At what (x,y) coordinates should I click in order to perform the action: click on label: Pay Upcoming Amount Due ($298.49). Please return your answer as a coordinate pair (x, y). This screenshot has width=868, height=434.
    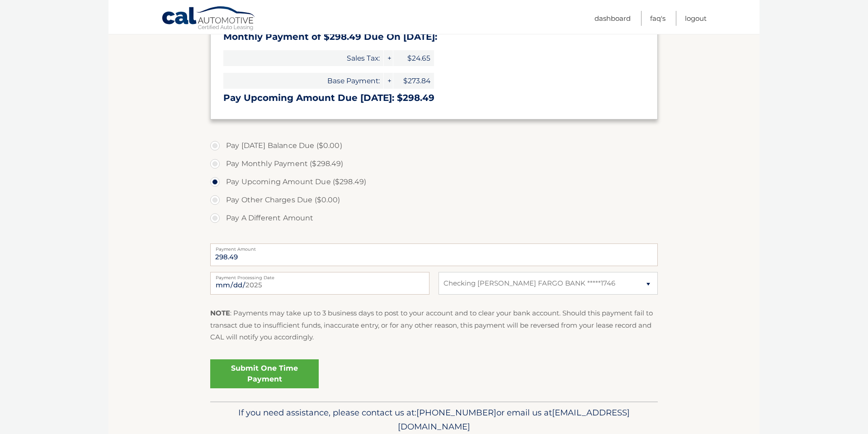
    Looking at the image, I should click on (434, 182).